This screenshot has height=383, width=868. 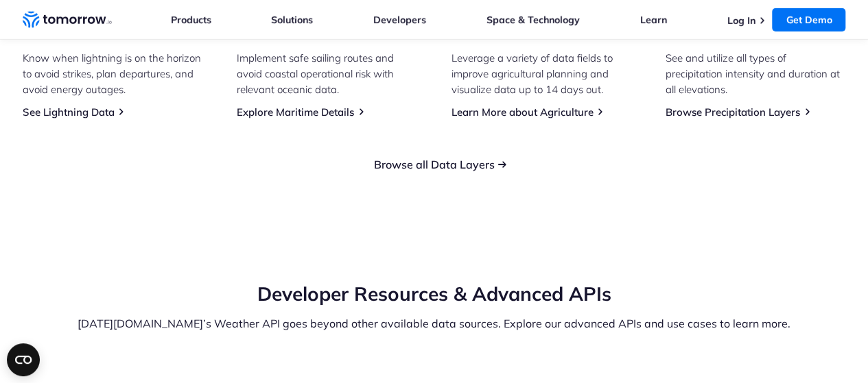 What do you see at coordinates (23, 360) in the screenshot?
I see `button: Open CMP widget` at bounding box center [23, 360].